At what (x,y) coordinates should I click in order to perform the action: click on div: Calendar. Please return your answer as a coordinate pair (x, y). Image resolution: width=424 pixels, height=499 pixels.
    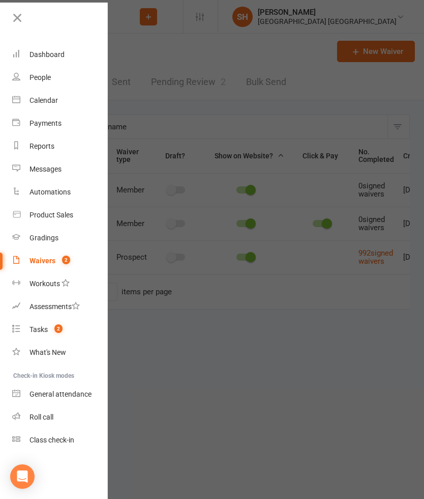
    Looking at the image, I should click on (44, 100).